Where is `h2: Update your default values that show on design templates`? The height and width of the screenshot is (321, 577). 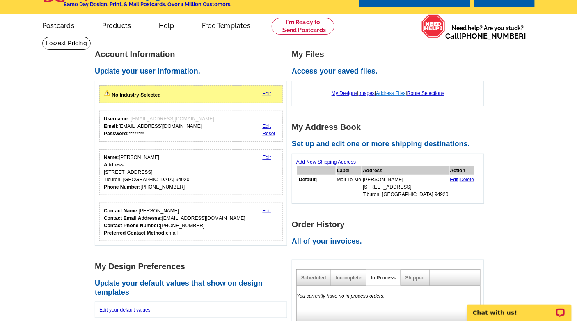 h2: Update your default values that show on design templates is located at coordinates (193, 287).